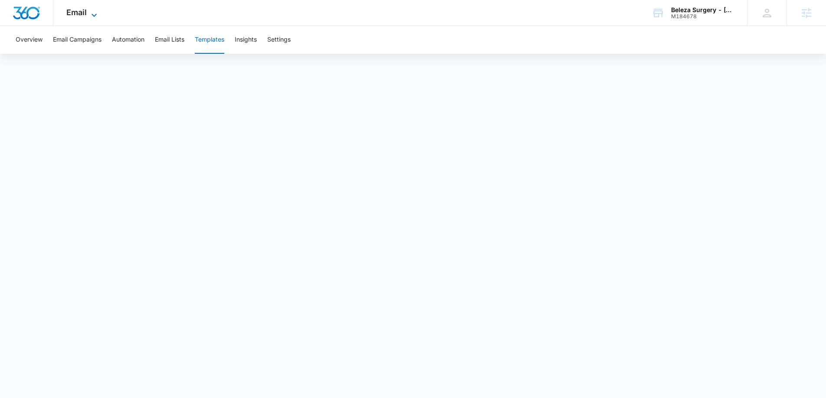 This screenshot has width=826, height=398. What do you see at coordinates (29, 40) in the screenshot?
I see `button: Overview` at bounding box center [29, 40].